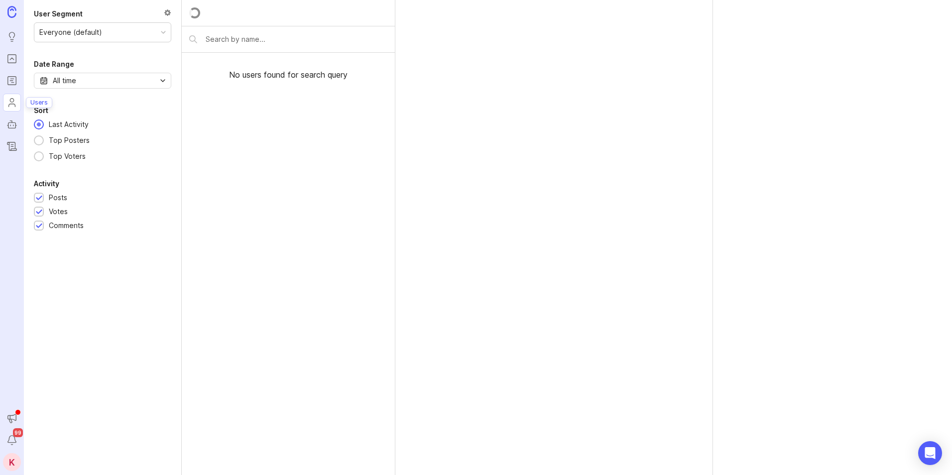 This screenshot has height=475, width=952. Describe the element at coordinates (12, 59) in the screenshot. I see `a: Portal` at that location.